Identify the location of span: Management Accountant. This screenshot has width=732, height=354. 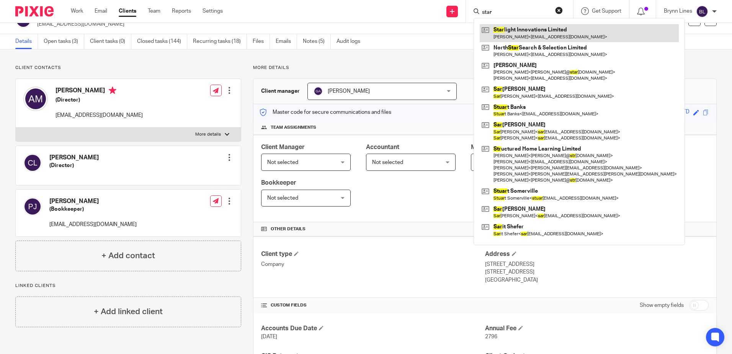
(507, 147).